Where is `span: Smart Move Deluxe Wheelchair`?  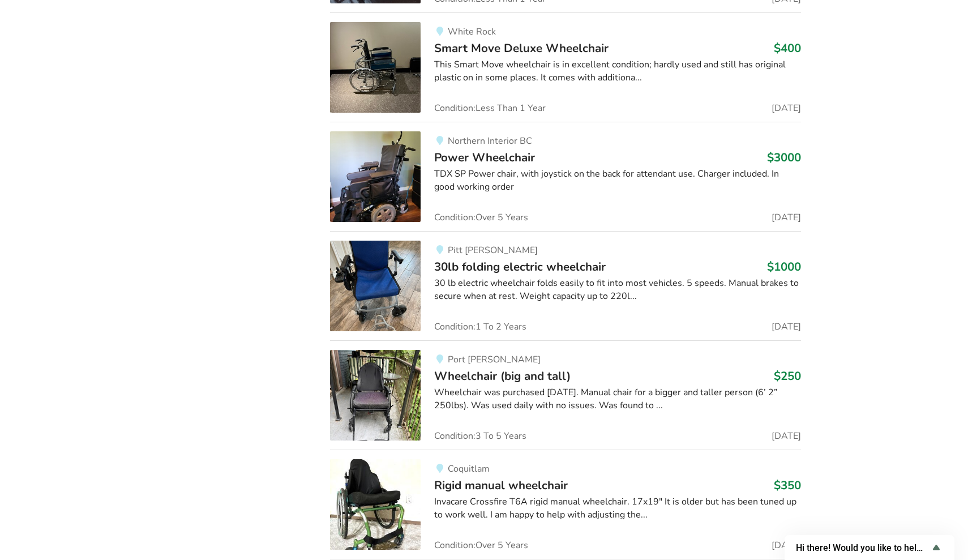
span: Smart Move Deluxe Wheelchair is located at coordinates (521, 48).